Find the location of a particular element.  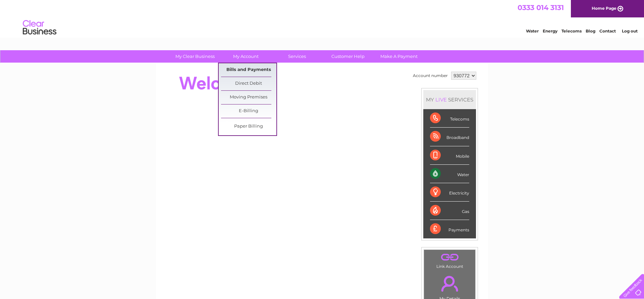

div: Payments is located at coordinates (450, 229).